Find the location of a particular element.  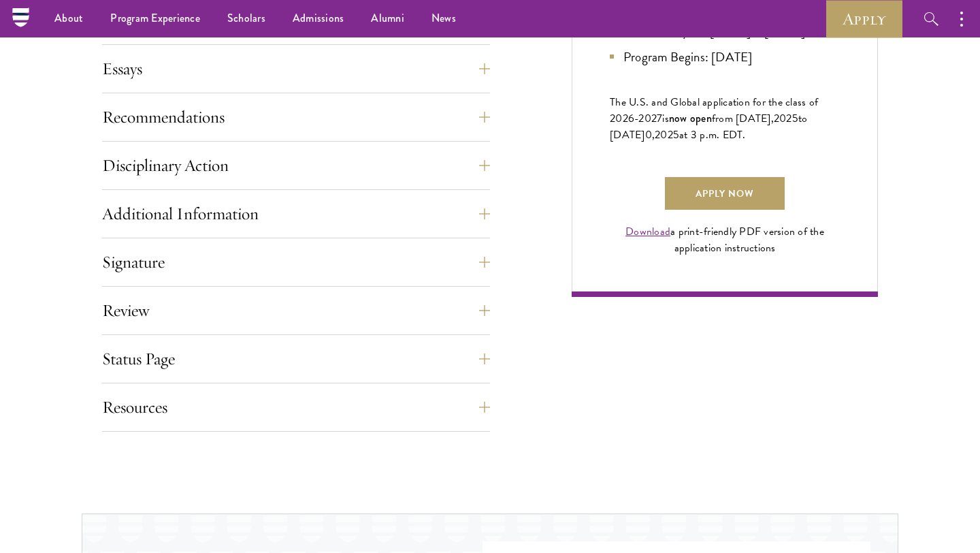

span: now open is located at coordinates (690, 118).